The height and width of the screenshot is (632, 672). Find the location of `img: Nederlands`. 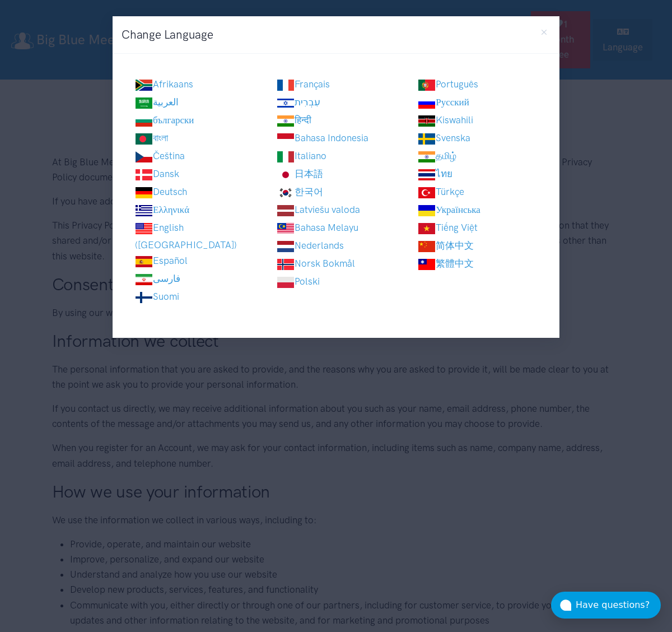

img: Nederlands is located at coordinates (286, 247).